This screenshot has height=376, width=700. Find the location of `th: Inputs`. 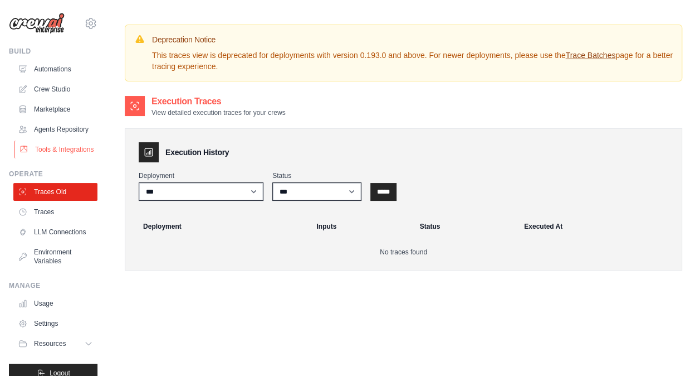

th: Inputs is located at coordinates (361, 226).